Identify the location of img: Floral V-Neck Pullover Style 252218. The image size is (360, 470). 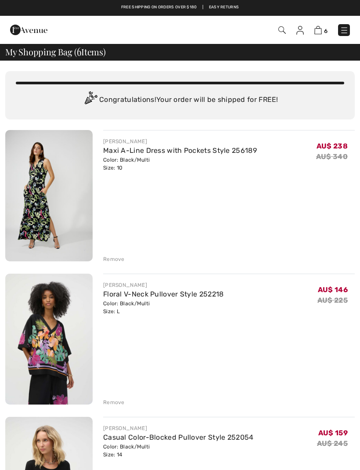
(49, 339).